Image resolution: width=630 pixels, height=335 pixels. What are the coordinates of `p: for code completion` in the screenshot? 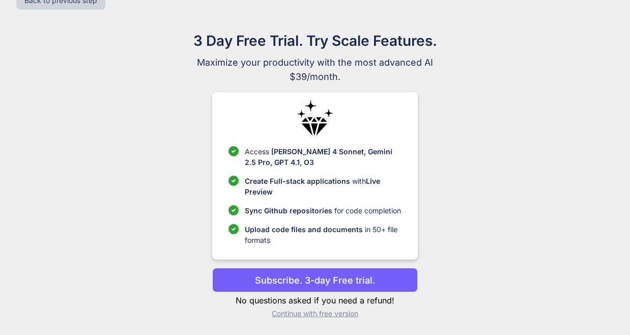 It's located at (323, 210).